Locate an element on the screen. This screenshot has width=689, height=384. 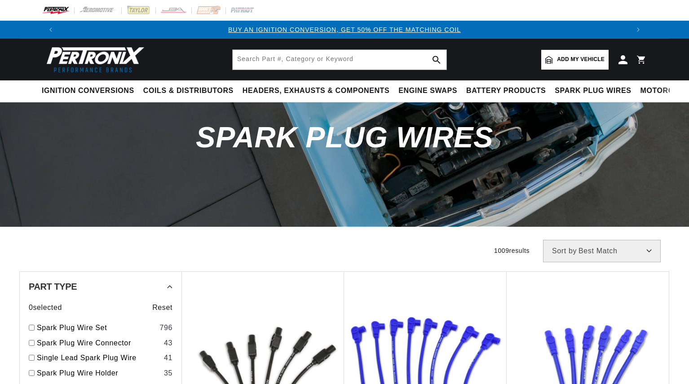
span: Headers, Exhausts & Components is located at coordinates (316, 91).